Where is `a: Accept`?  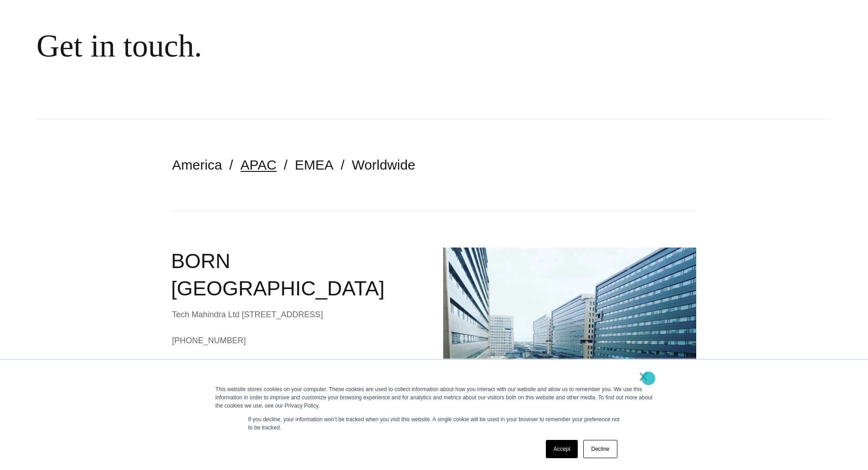 a: Accept is located at coordinates (562, 450).